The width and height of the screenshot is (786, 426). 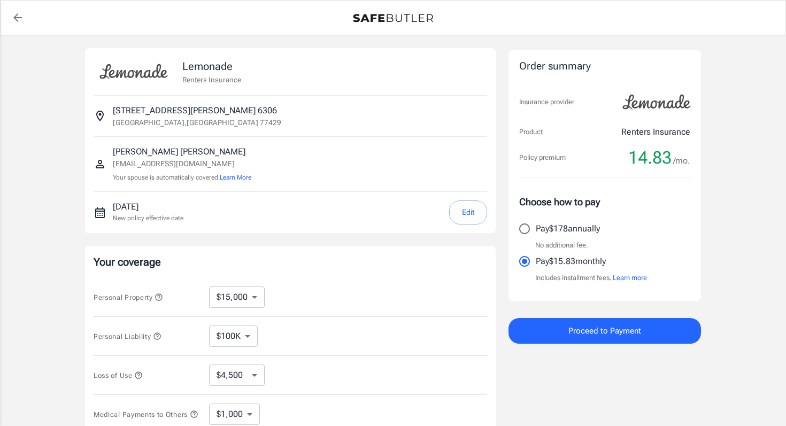 What do you see at coordinates (547, 102) in the screenshot?
I see `p: Insurance provider` at bounding box center [547, 102].